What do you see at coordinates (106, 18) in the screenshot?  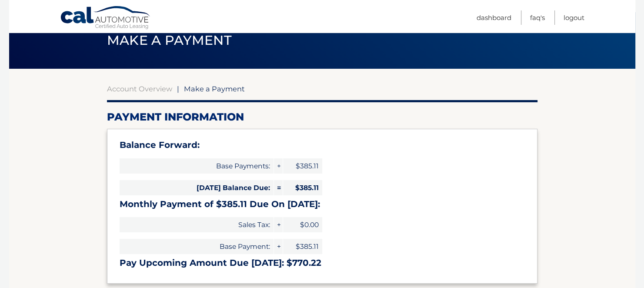 I see `a: Cal Automotive` at bounding box center [106, 18].